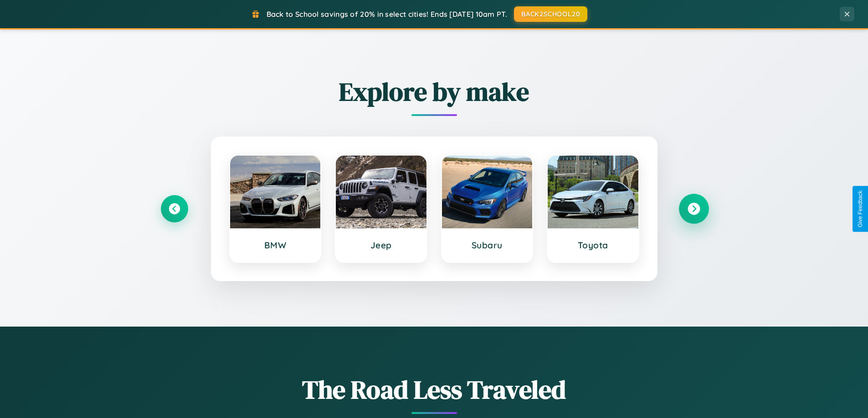 Image resolution: width=868 pixels, height=418 pixels. What do you see at coordinates (487, 245) in the screenshot?
I see `h3: Subaru` at bounding box center [487, 245].